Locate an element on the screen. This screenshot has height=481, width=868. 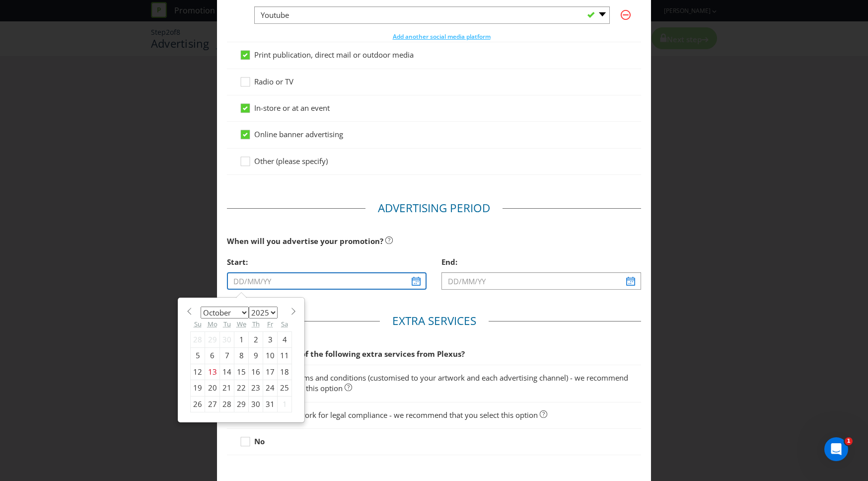
abbr: Friday is located at coordinates (270, 324).